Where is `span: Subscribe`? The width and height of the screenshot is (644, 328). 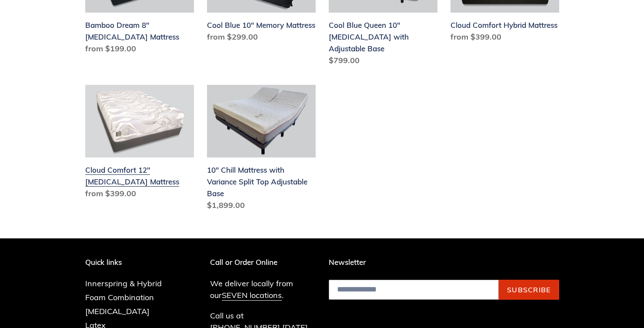
span: Subscribe is located at coordinates (528, 289).